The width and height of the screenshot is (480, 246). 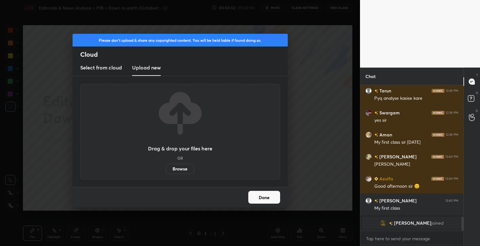 What do you see at coordinates (368, 157) in the screenshot?
I see `img: 0e3ee3fcff404f8280ac4a0b0db3dd51.jpg` at bounding box center [368, 157].